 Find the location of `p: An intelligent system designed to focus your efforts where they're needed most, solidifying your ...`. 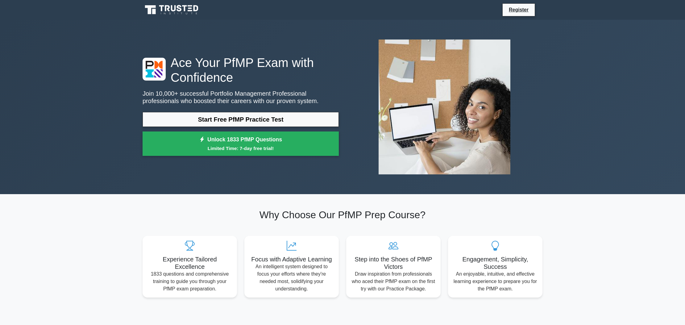

p: An intelligent system designed to focus your efforts where they're needed most, solidifying your ... is located at coordinates (292, 278).